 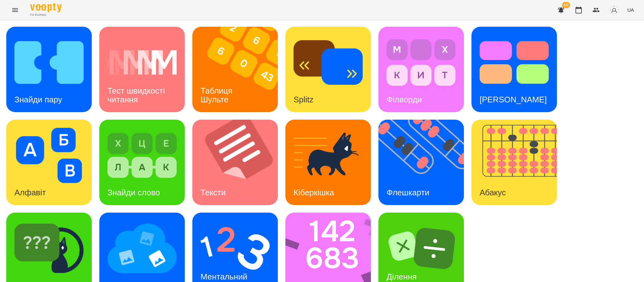 I want to click on img: Ділення множення, so click(x=421, y=248).